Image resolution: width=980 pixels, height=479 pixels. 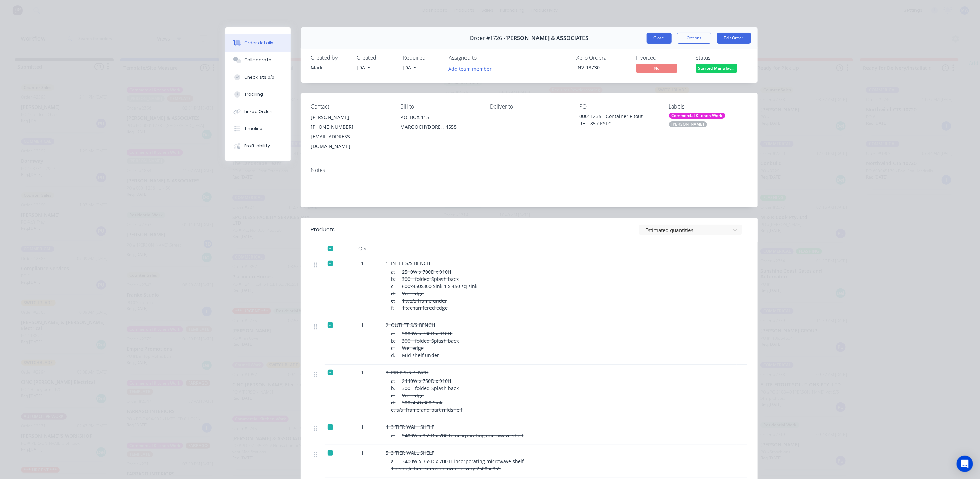 I want to click on span: 2. OUTLET S/S BENCH, so click(x=411, y=324).